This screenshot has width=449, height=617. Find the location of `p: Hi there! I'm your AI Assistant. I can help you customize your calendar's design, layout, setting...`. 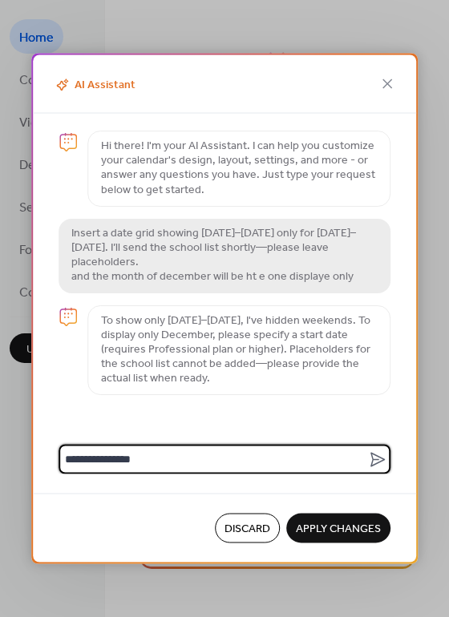

p: Hi there! I'm your AI Assistant. I can help you customize your calendar's design, layout, setting... is located at coordinates (239, 168).